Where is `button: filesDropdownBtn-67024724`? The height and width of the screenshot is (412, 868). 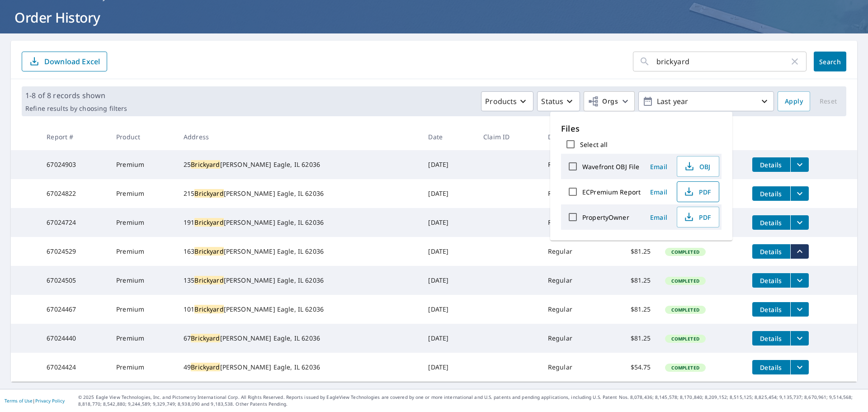 button: filesDropdownBtn-67024724 is located at coordinates (799, 222).